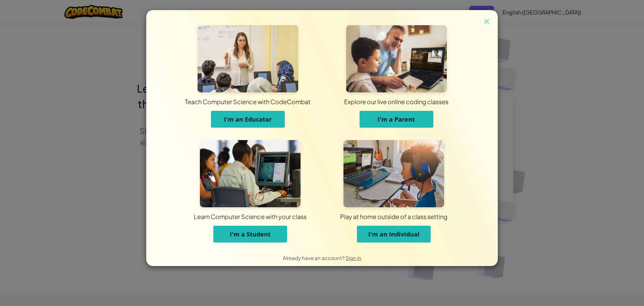 This screenshot has width=644, height=306. What do you see at coordinates (250, 234) in the screenshot?
I see `button: I'm a Student` at bounding box center [250, 234].